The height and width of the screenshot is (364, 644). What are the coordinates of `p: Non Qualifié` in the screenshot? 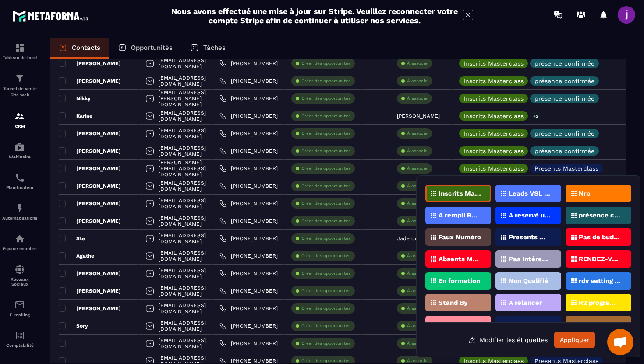 It's located at (528, 281).